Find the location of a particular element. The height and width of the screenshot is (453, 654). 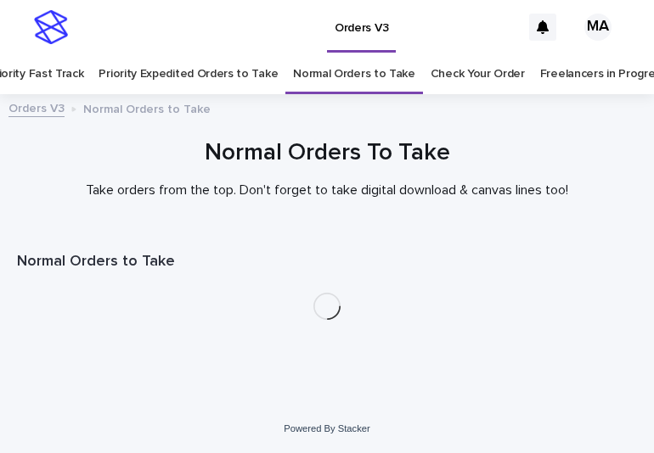

p: Take orders from the top. Don't forget to take digital download & canvas lines too! is located at coordinates (327, 190).